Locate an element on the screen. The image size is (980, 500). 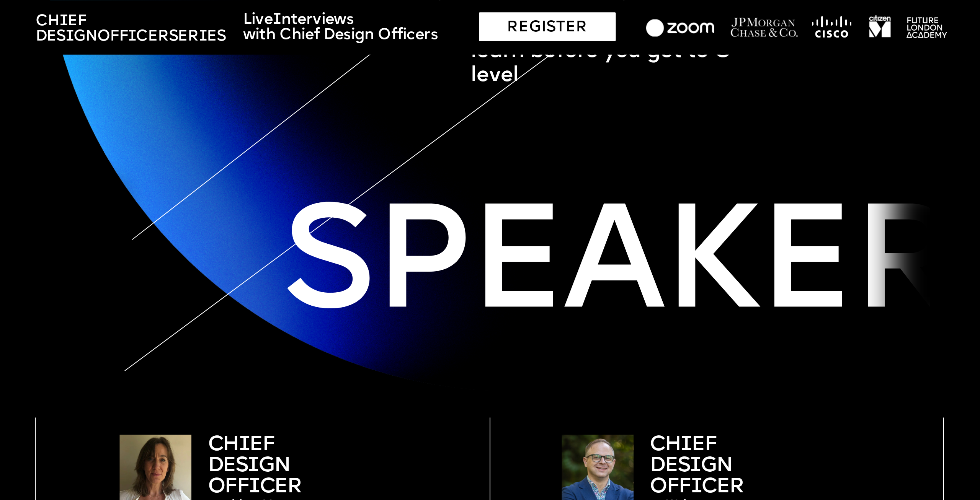
span: In is located at coordinates (282, 20).